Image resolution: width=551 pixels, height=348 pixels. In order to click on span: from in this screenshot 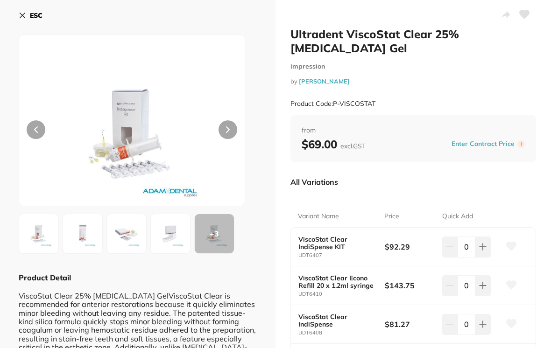, I will do `click(413, 131)`.